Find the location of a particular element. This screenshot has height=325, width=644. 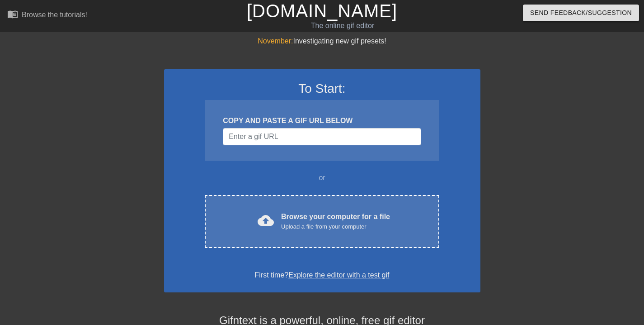

div: COPY AND PASTE A GIF URL BELOW is located at coordinates (322, 121).